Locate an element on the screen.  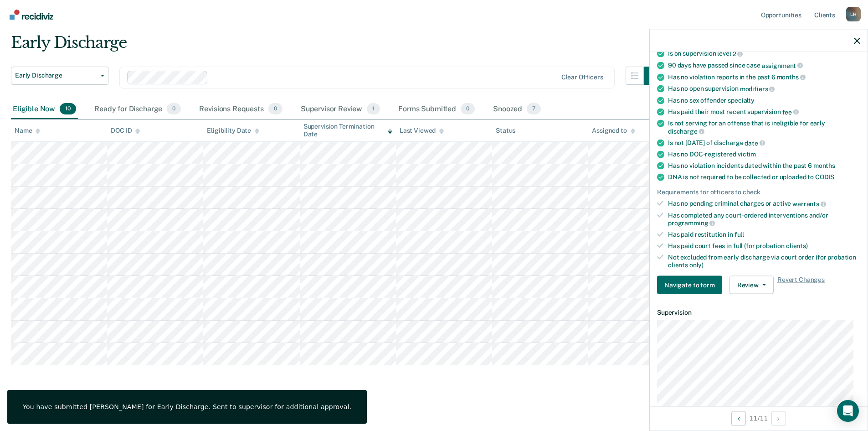
div: Has paid their most recent supervision is located at coordinates (764, 112).